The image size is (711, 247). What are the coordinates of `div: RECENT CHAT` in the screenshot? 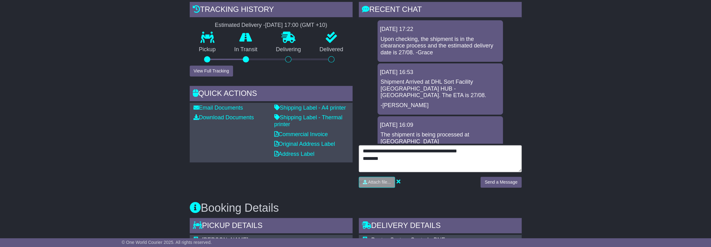 It's located at (440, 10).